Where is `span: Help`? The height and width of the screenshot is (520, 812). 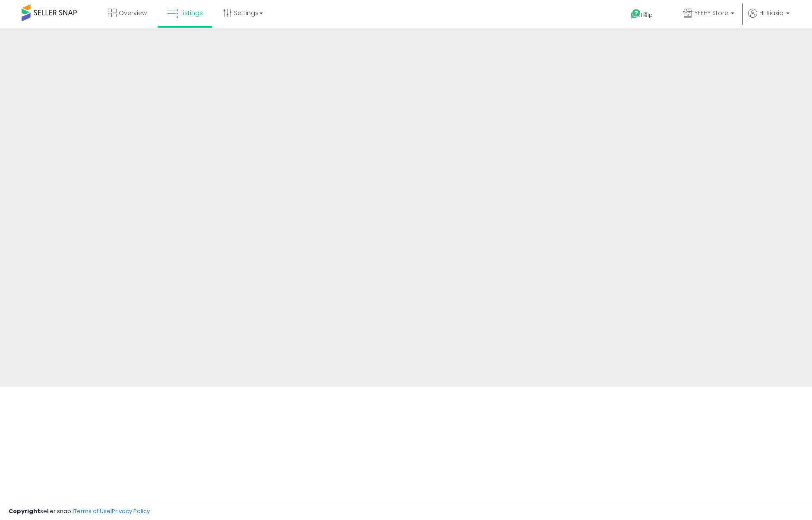
span: Help is located at coordinates (647, 15).